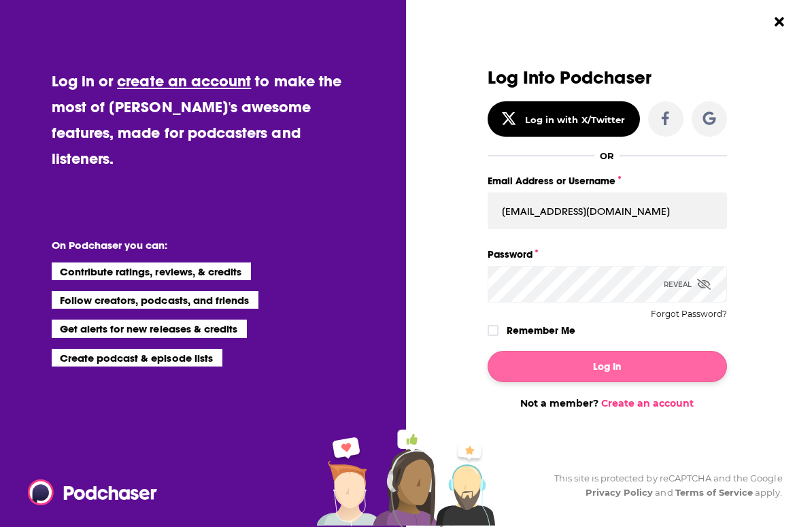 The image size is (812, 527). Describe the element at coordinates (187, 245) in the screenshot. I see `li: On Podchaser you can:` at that location.